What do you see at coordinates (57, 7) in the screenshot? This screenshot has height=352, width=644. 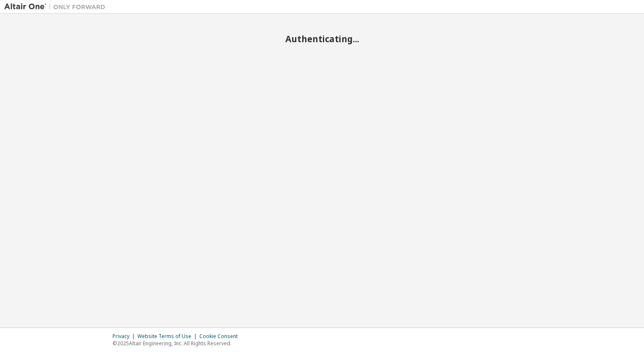 I see `img: Altair One` at bounding box center [57, 7].